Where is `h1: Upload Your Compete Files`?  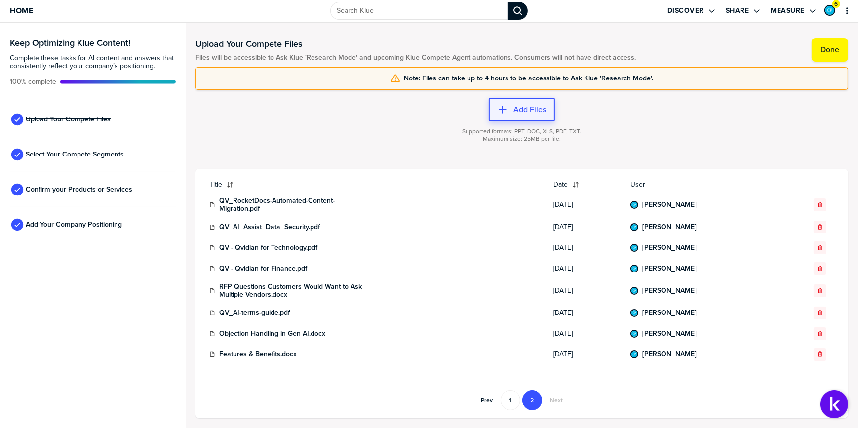
h1: Upload Your Compete Files is located at coordinates (416, 44).